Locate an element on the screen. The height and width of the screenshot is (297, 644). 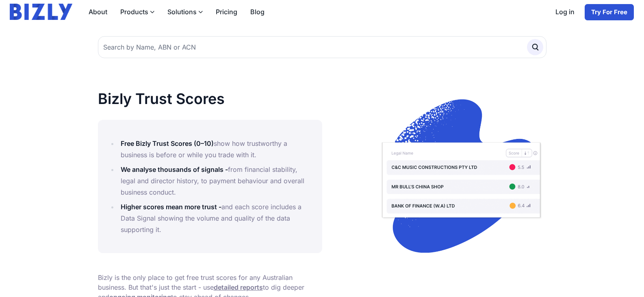
h1: Bizly Trust Scores is located at coordinates (210, 98).